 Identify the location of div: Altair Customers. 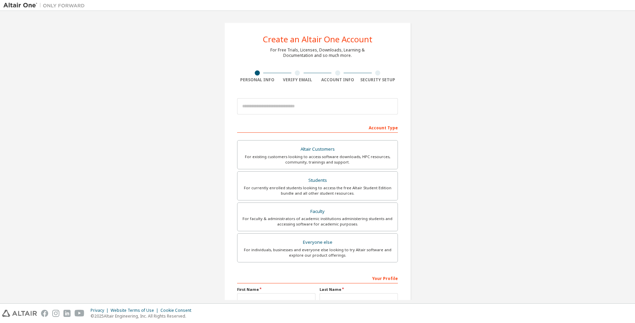
(317, 150).